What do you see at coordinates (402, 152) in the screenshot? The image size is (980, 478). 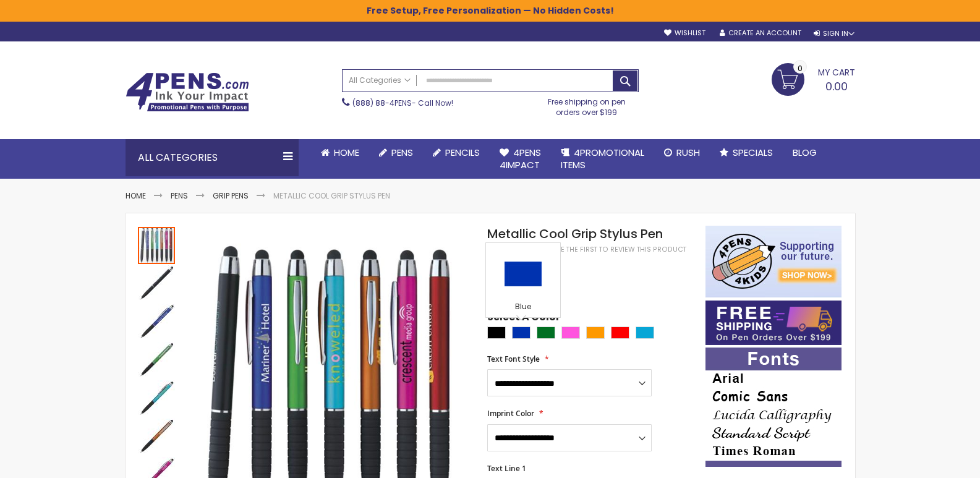 I see `span: Pens` at bounding box center [402, 152].